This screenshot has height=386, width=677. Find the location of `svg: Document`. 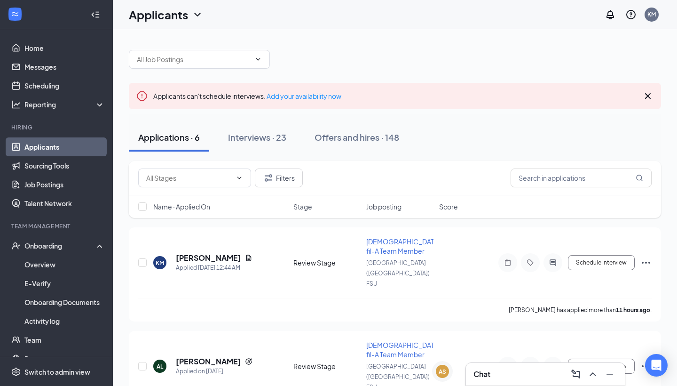

svg: Document is located at coordinates (249, 258).